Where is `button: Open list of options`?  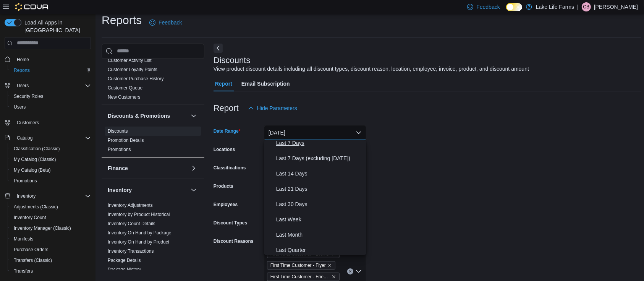
button: Open list of options is located at coordinates (358, 271).